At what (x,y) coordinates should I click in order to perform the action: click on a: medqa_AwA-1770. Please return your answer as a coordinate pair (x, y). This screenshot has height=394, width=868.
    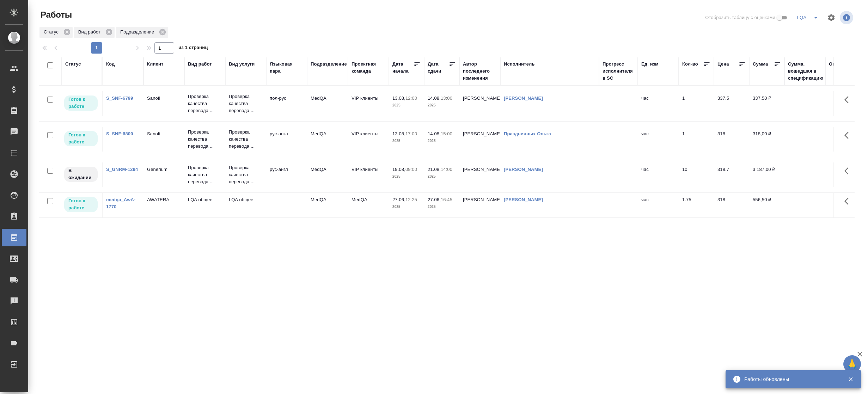
    Looking at the image, I should click on (121, 203).